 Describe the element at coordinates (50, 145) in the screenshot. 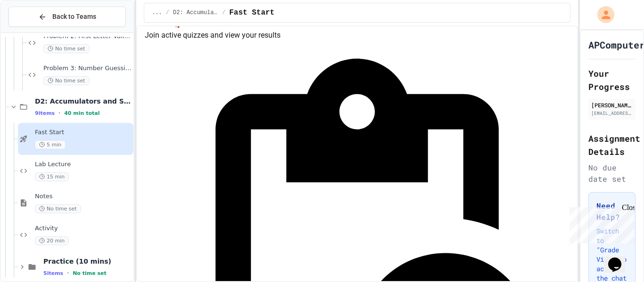

I see `span: 5 min` at that location.